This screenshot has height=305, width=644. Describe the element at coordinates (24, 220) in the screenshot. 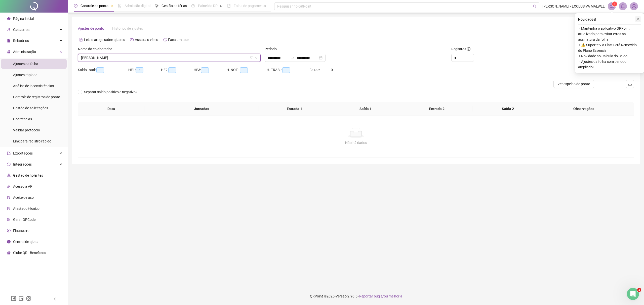

I see `span: Gerar QRCode` at that location.